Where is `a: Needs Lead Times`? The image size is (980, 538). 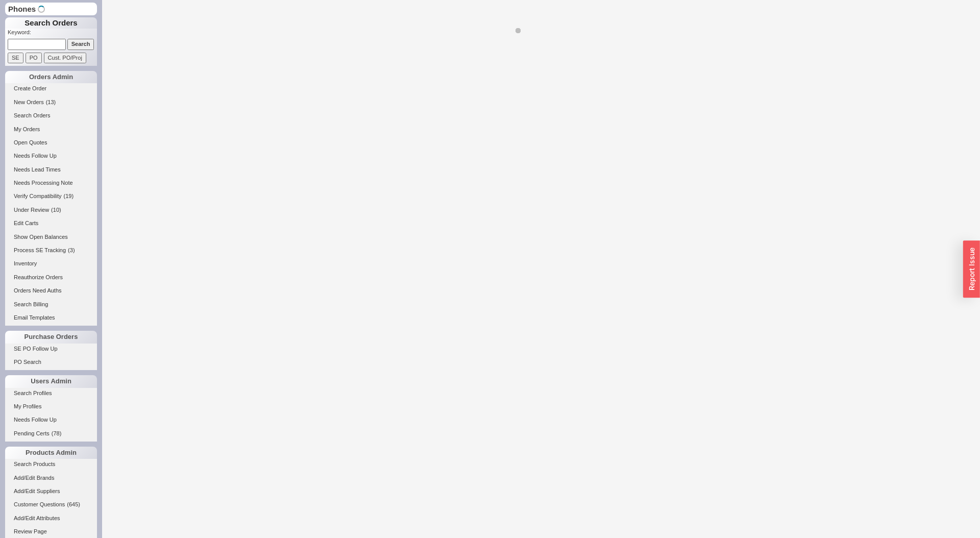 a: Needs Lead Times is located at coordinates (51, 170).